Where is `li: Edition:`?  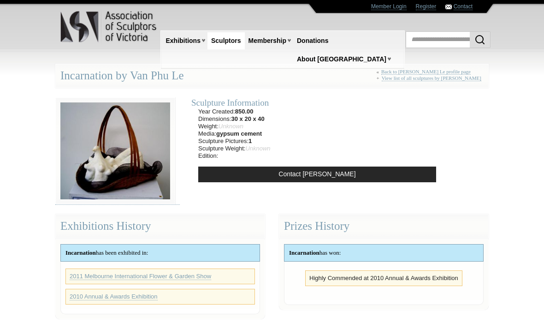
li: Edition: is located at coordinates (234, 156).